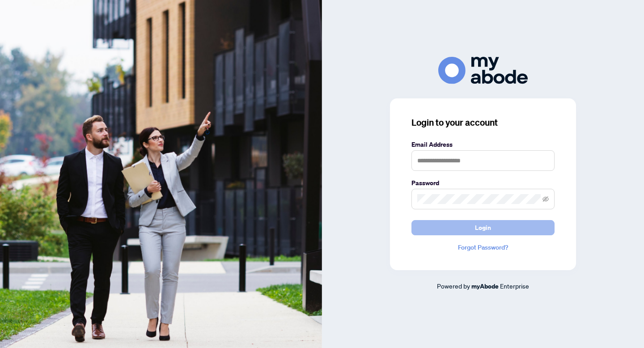  Describe the element at coordinates (483, 70) in the screenshot. I see `img: ma-logo` at that location.